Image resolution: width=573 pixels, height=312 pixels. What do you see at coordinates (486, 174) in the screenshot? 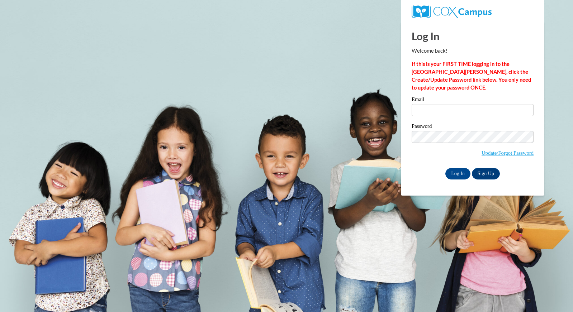
I see `a: Sign Up` at bounding box center [486, 174].